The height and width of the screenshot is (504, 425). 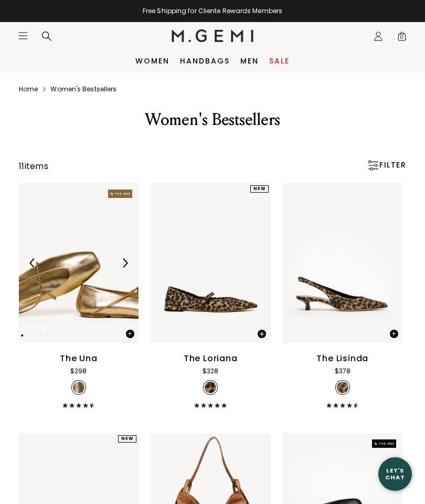 What do you see at coordinates (373, 165) in the screenshot?
I see `img: Open filters` at bounding box center [373, 165].